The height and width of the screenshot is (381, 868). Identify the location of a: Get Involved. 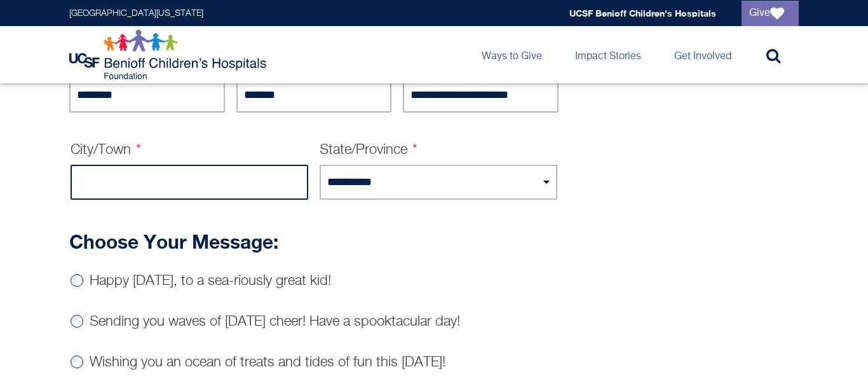
(702, 55).